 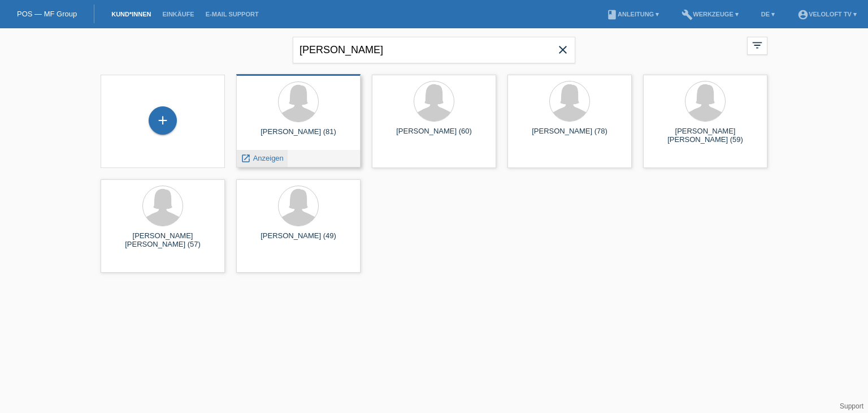 I want to click on a: Einkäufe, so click(x=178, y=14).